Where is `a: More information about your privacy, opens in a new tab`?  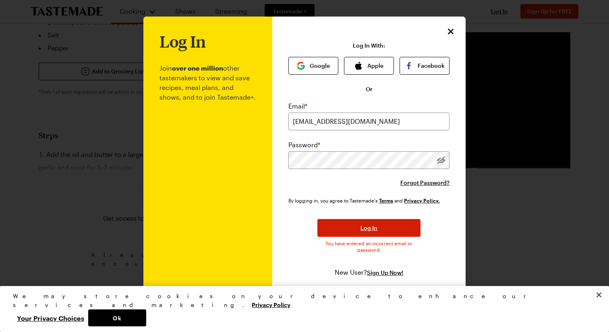
a: More information about your privacy, opens in a new tab is located at coordinates (271, 304).